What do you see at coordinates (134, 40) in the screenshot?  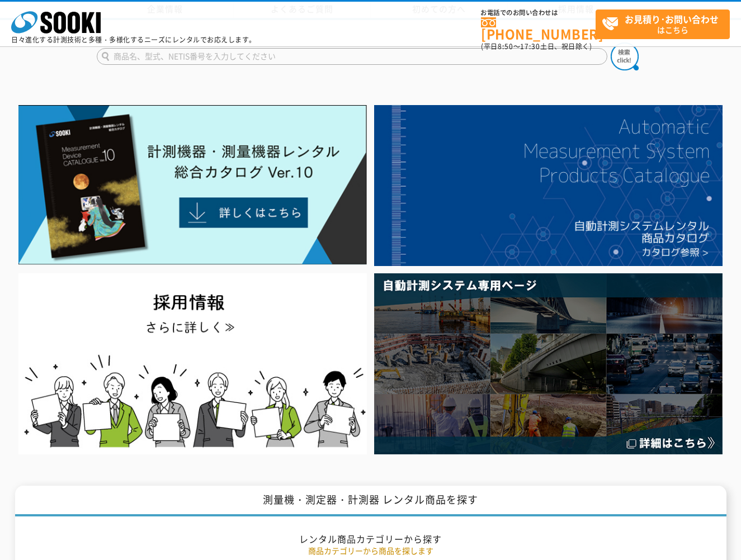 I see `p: 日々進化する計測技術と多種・多様化するニーズにレンタルでお応えします。` at bounding box center [134, 40].